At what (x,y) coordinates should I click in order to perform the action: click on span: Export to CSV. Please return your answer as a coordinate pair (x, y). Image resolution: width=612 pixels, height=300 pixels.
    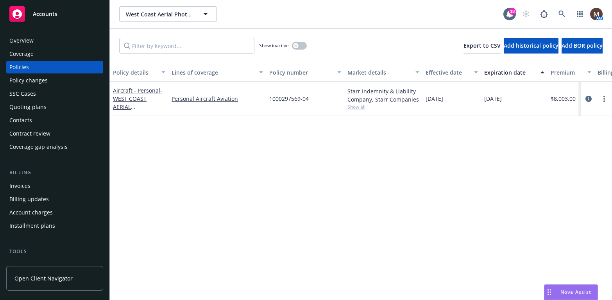
    Looking at the image, I should click on (482, 45).